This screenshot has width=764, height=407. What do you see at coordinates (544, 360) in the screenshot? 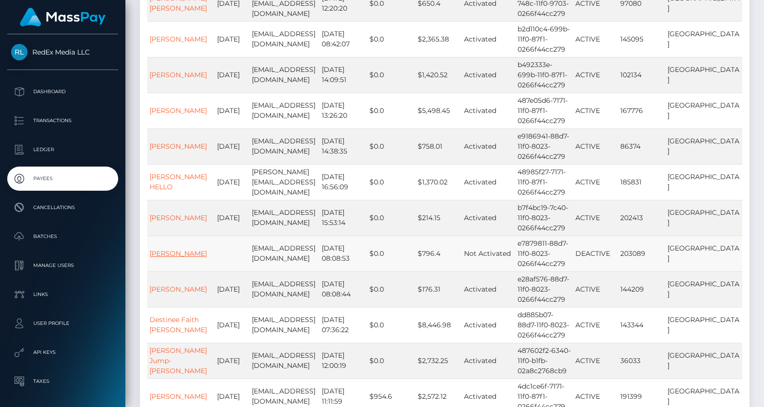
I see `td: 487602f2-6340-11f0-b1fb-02a8c2768cb9` at bounding box center [544, 360].